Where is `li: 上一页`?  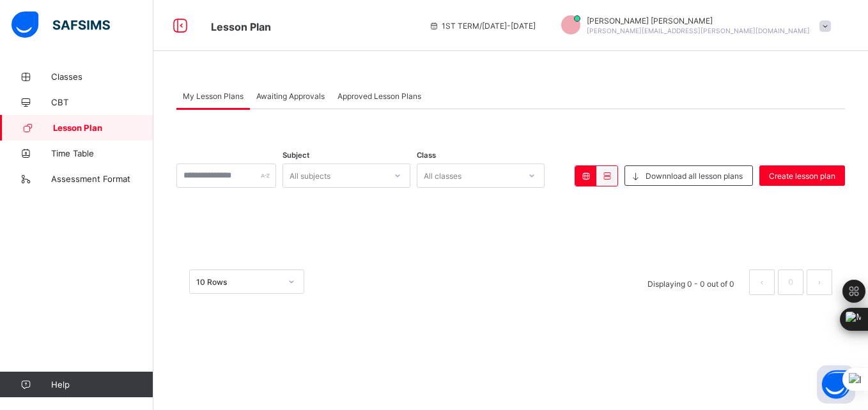
li: 上一页 is located at coordinates (762, 282).